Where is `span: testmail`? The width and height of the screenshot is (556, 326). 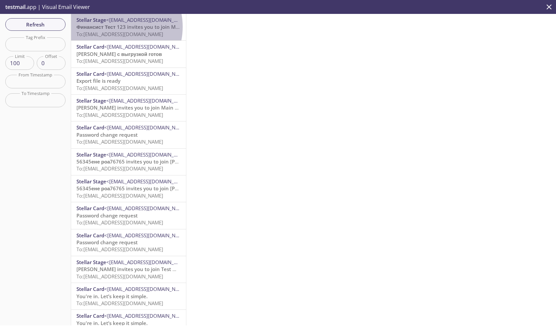 span: testmail is located at coordinates (15, 7).